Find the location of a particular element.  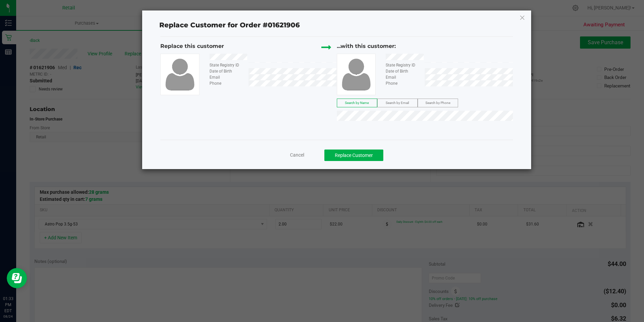

span: Search by Email is located at coordinates (397, 103).